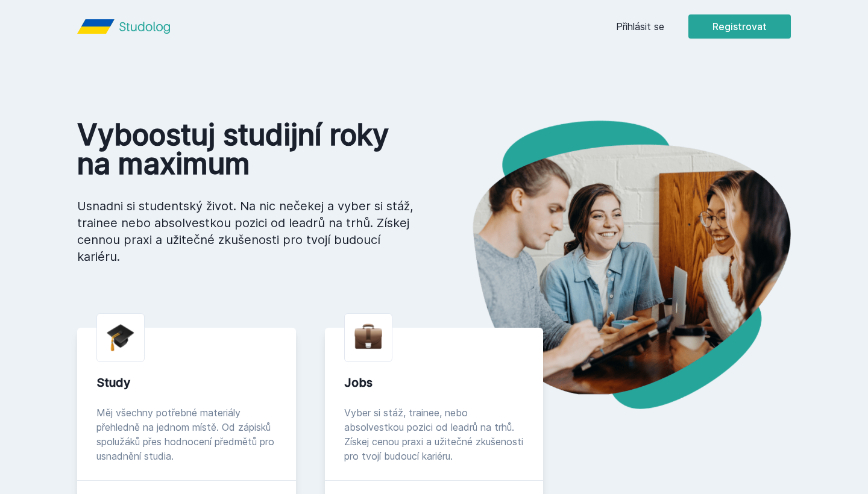  I want to click on img: graduation-cap.png, so click(121, 338).